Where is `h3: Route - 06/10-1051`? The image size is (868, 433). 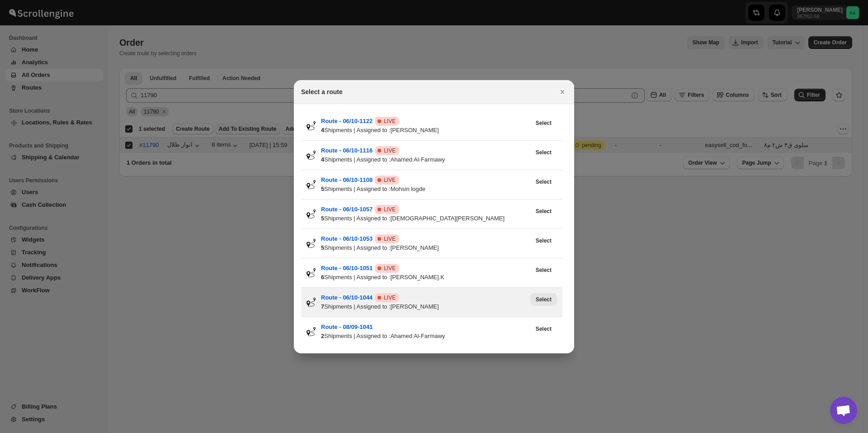
h3: Route - 06/10-1051 is located at coordinates (347, 268).